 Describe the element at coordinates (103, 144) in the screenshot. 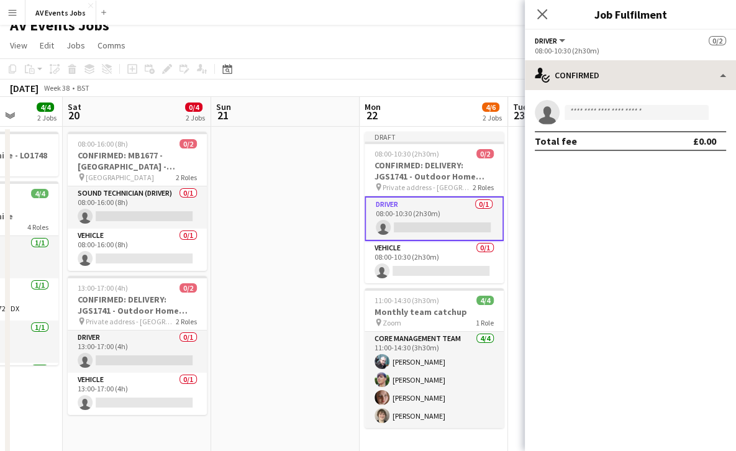

I see `span: 08:00-16:00 (8h)` at that location.